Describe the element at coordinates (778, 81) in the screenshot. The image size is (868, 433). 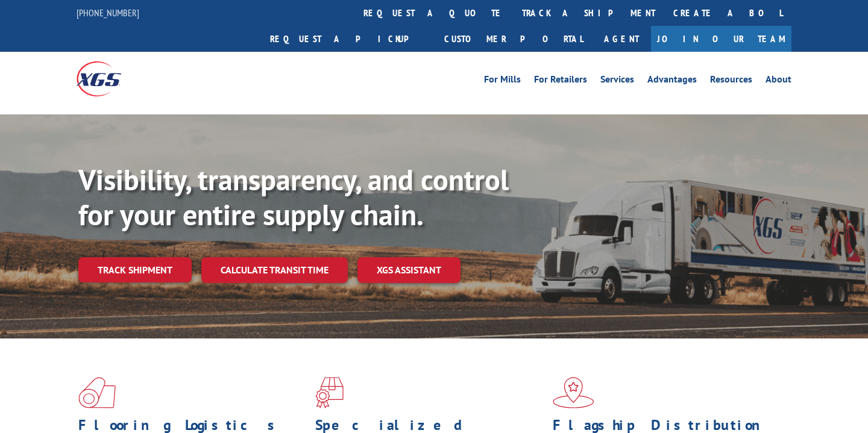
I see `a: About` at that location.